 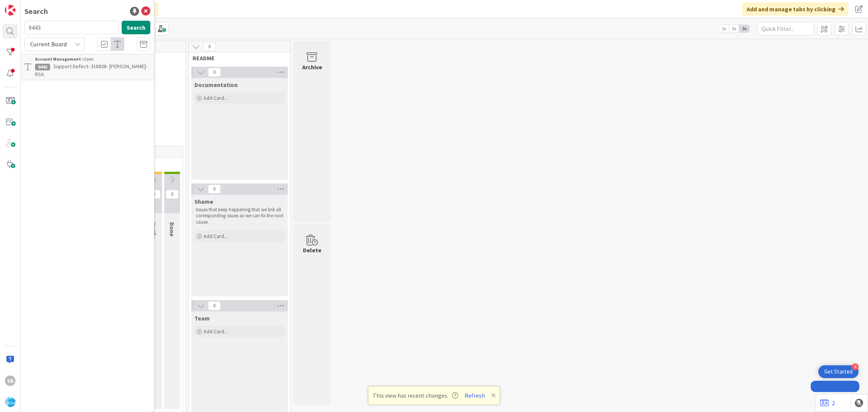 What do you see at coordinates (795, 9) in the screenshot?
I see `div: Add and manage tabs by clicking` at bounding box center [795, 9].